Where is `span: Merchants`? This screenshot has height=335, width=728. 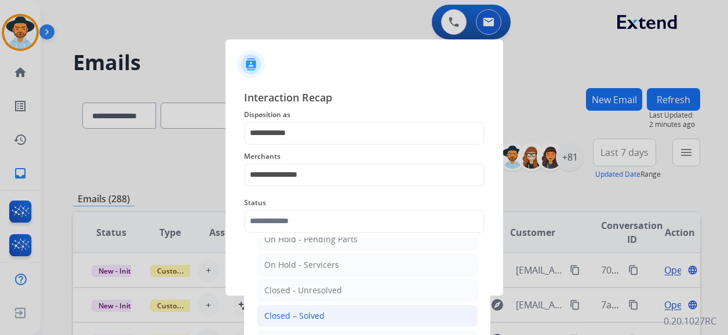 span: Merchants is located at coordinates (364, 156).